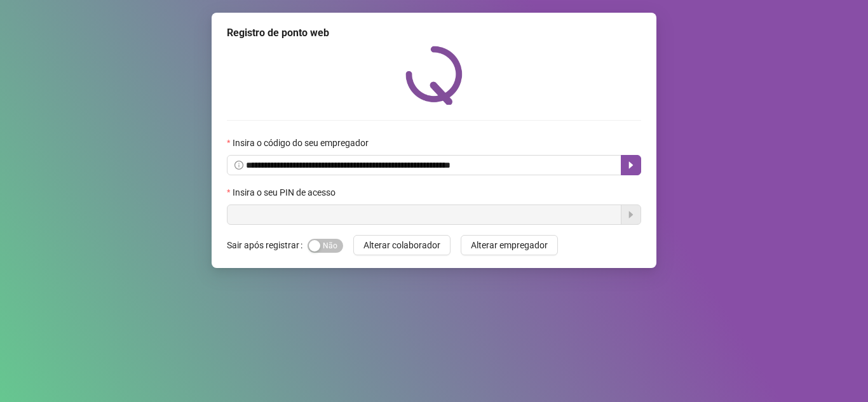  What do you see at coordinates (302, 143) in the screenshot?
I see `label: Insira o código do seu empregador` at bounding box center [302, 143].